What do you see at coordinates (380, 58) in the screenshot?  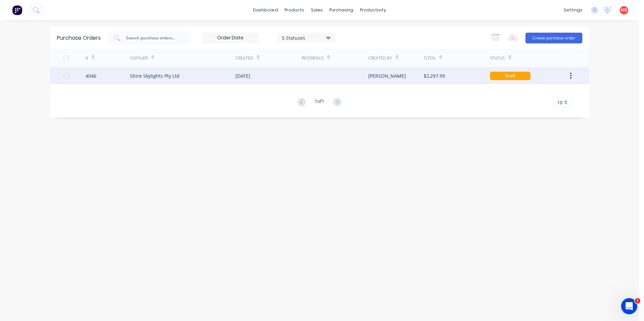 I see `div: Created By` at bounding box center [380, 58].